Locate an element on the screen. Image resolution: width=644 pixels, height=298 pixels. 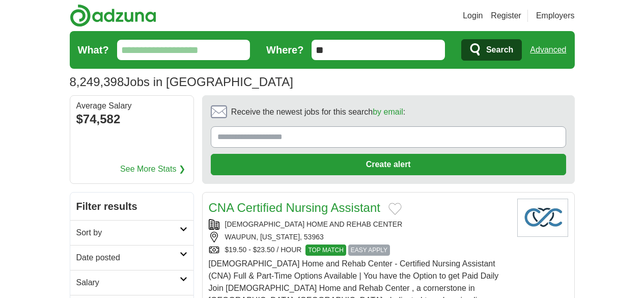
div: Average Salary is located at coordinates (132, 106).